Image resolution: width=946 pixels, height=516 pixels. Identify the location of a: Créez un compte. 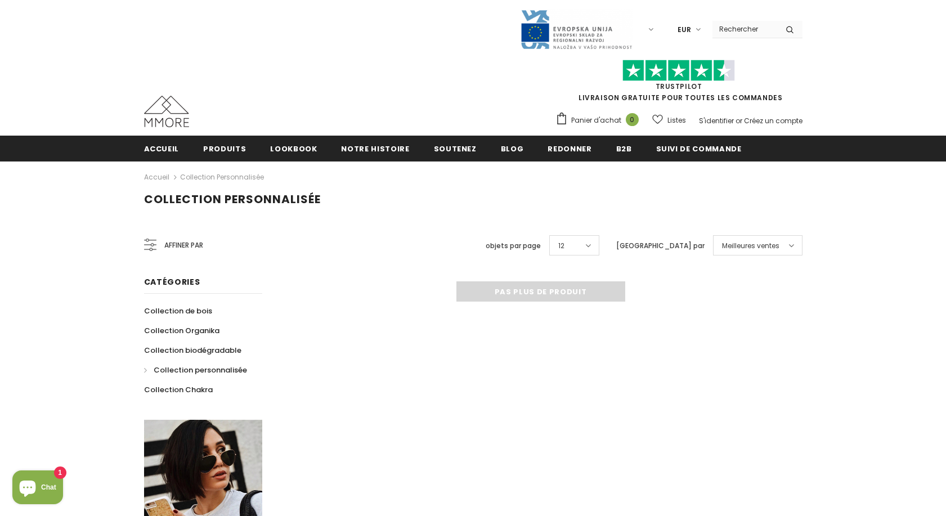
(773, 120).